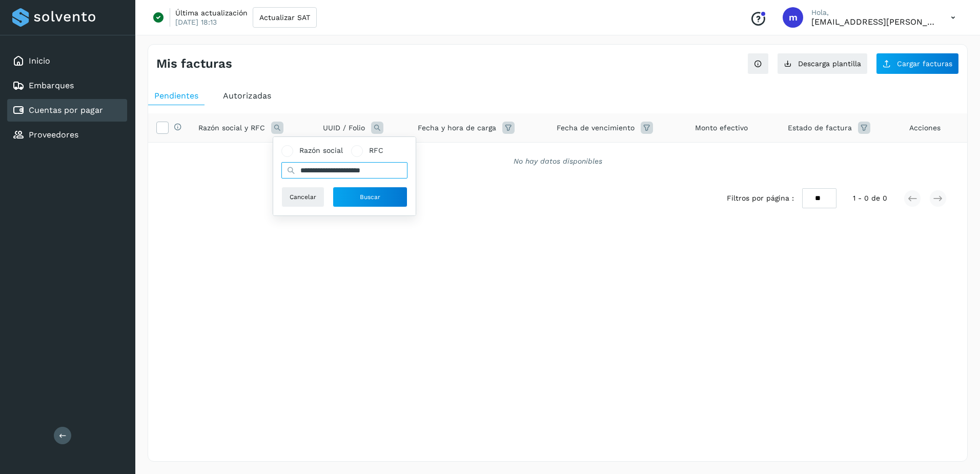  What do you see at coordinates (54, 134) in the screenshot?
I see `a: Proveedores` at bounding box center [54, 134].